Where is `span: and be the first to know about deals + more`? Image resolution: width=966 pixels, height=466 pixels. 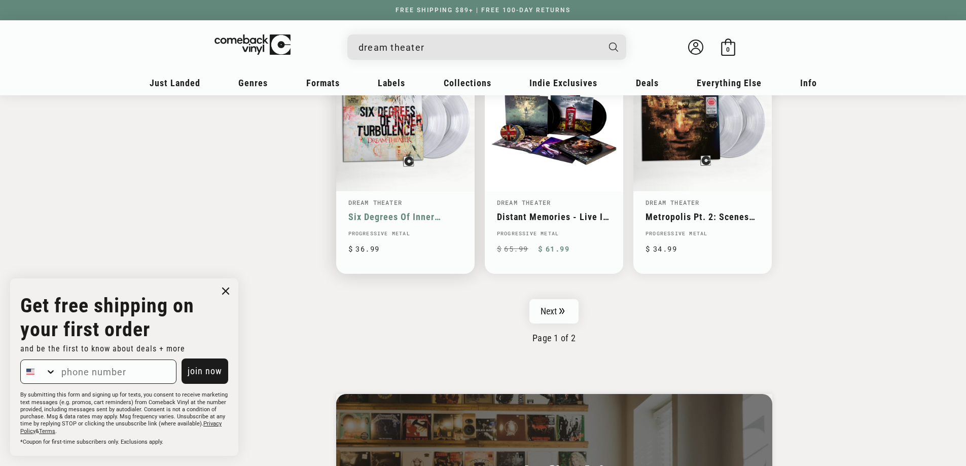 span: and be the first to know about deals + more is located at coordinates (102, 348).